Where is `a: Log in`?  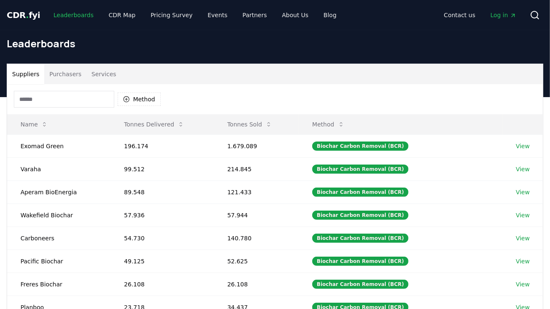
a: Log in is located at coordinates (504, 15).